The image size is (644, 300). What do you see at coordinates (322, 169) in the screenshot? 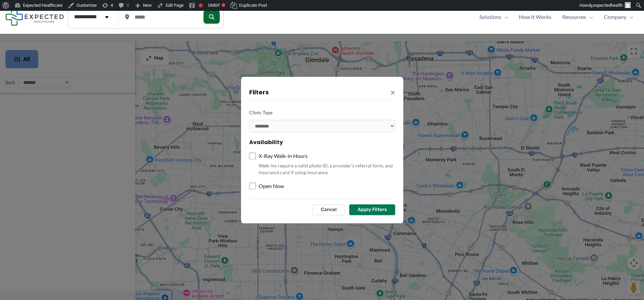
I see `p: Walk-ins require a valid photo ID, a provider's referral form, and insurance card if using insura...` at bounding box center [322, 169].